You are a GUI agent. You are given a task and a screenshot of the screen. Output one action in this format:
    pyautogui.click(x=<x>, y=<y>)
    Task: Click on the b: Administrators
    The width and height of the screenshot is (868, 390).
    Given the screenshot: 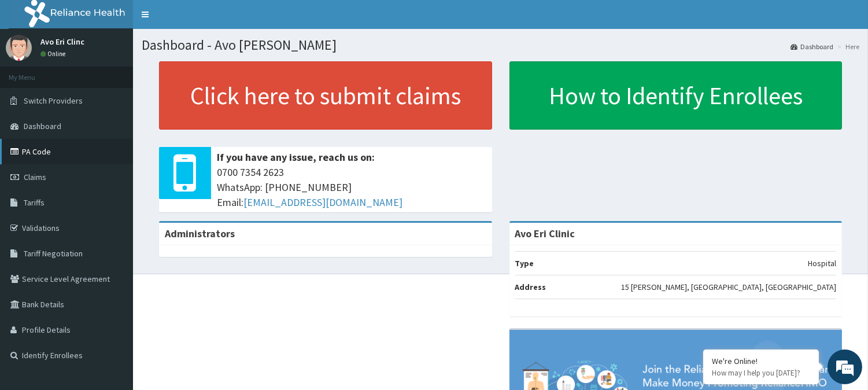 What is the action you would take?
    pyautogui.click(x=200, y=233)
    